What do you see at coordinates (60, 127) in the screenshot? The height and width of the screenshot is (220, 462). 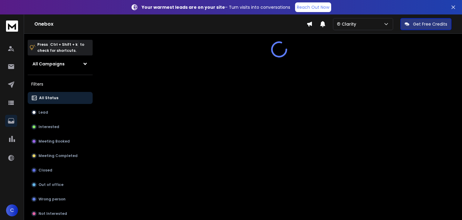 I see `button: Interested` at bounding box center [60, 127].